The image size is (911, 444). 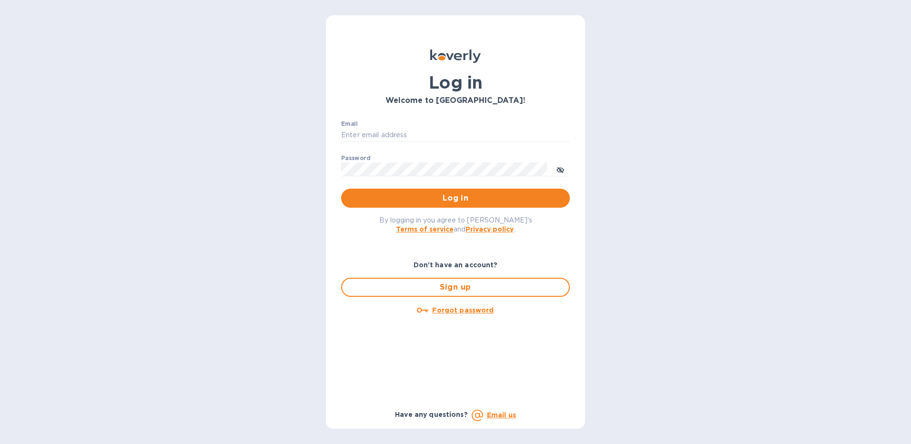 What do you see at coordinates (431, 415) in the screenshot?
I see `b: Have any questions?` at bounding box center [431, 415].